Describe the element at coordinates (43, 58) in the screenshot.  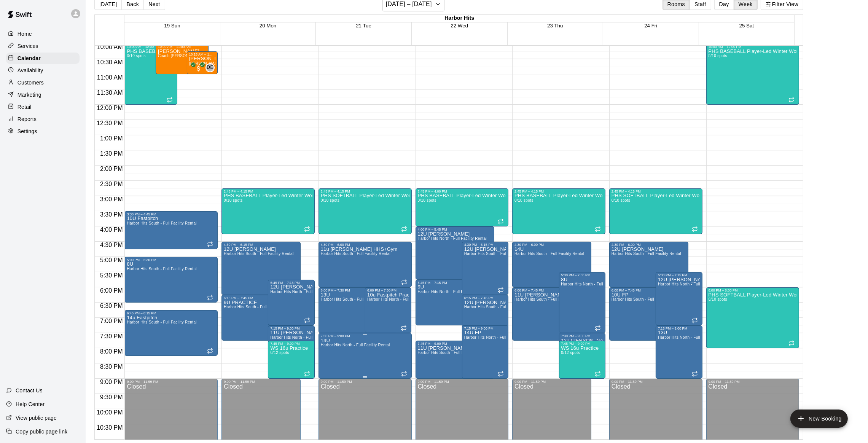
I see `a: Calendar` at that location.